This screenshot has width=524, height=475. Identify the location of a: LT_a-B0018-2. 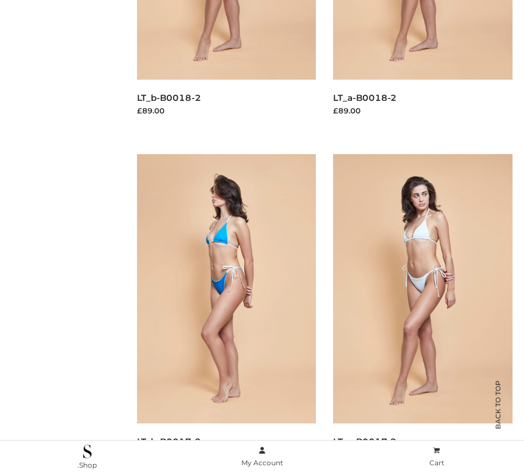
(365, 98).